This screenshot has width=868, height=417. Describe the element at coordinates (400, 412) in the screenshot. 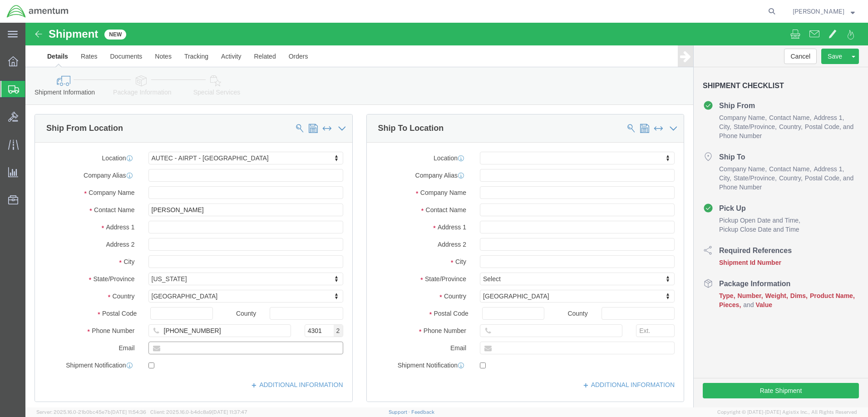

I see `a: Support` at that location.